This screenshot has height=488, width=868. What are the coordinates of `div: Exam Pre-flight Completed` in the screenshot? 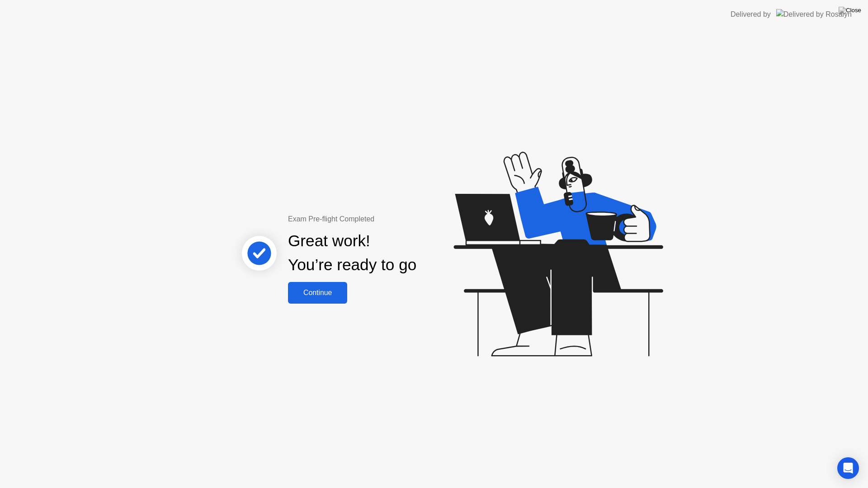 It's located at (382, 219).